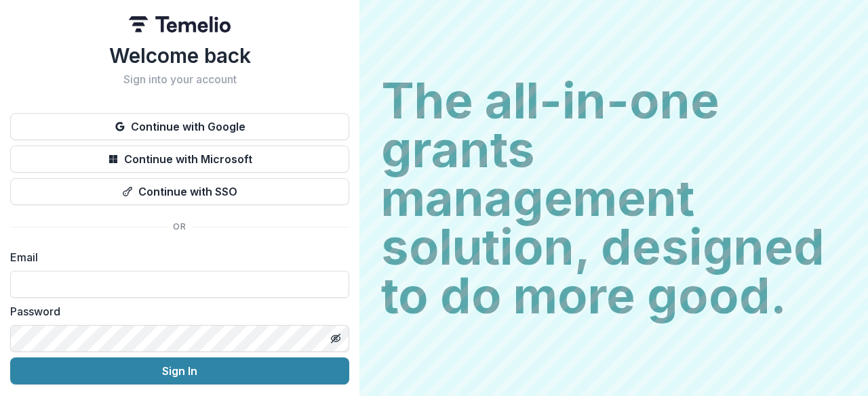 The image size is (868, 396). What do you see at coordinates (180, 127) in the screenshot?
I see `button: Continue with Google` at bounding box center [180, 127].